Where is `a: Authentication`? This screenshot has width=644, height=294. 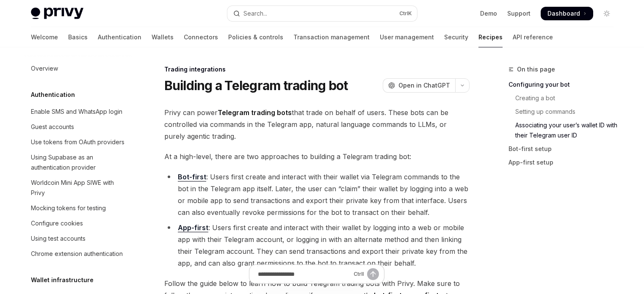
a: Authentication is located at coordinates (119, 37).